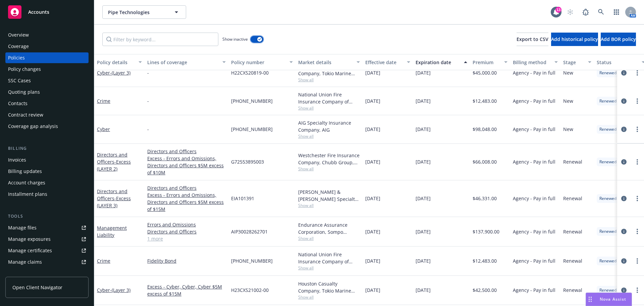  Describe the element at coordinates (39, 12) in the screenshot. I see `span: Accounts` at that location.